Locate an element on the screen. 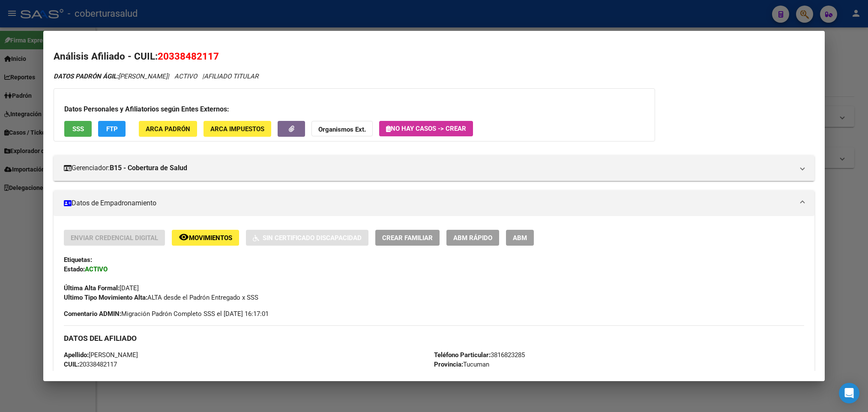 This screenshot has height=412, width=868. strong: Etiquetas: is located at coordinates (78, 260).